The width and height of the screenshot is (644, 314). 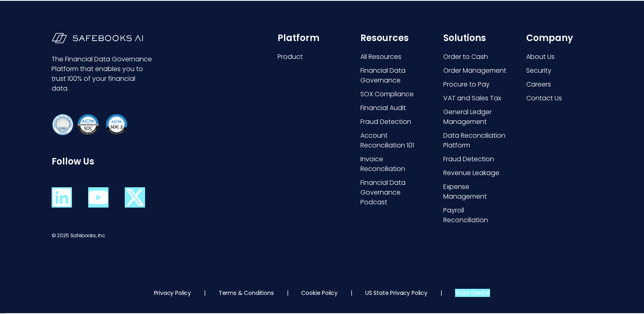 I want to click on a: US State Privacy Policy, so click(x=396, y=293).